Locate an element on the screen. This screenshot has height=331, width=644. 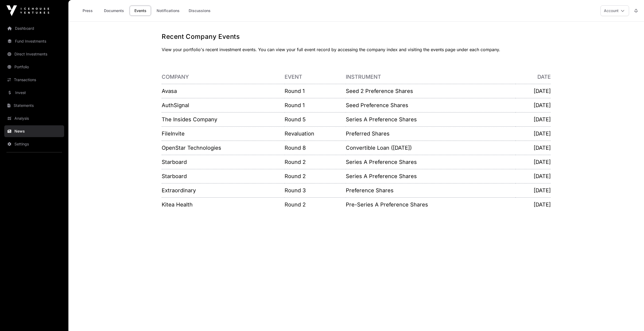
a: Press is located at coordinates (88, 10).